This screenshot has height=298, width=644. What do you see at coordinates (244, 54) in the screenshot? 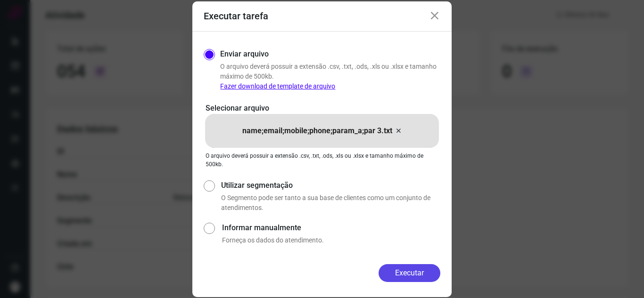
I see `label: Enviar arquivo` at bounding box center [244, 54].